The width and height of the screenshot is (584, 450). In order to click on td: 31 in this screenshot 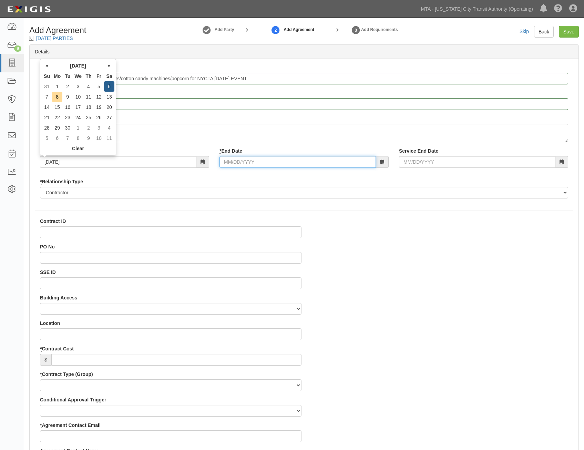, I will do `click(47, 86)`.